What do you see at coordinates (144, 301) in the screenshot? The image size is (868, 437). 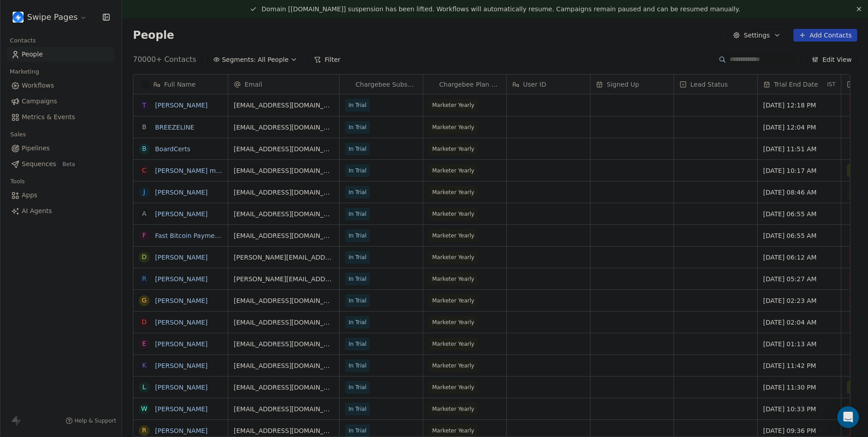 I see `div: g` at bounding box center [144, 301].